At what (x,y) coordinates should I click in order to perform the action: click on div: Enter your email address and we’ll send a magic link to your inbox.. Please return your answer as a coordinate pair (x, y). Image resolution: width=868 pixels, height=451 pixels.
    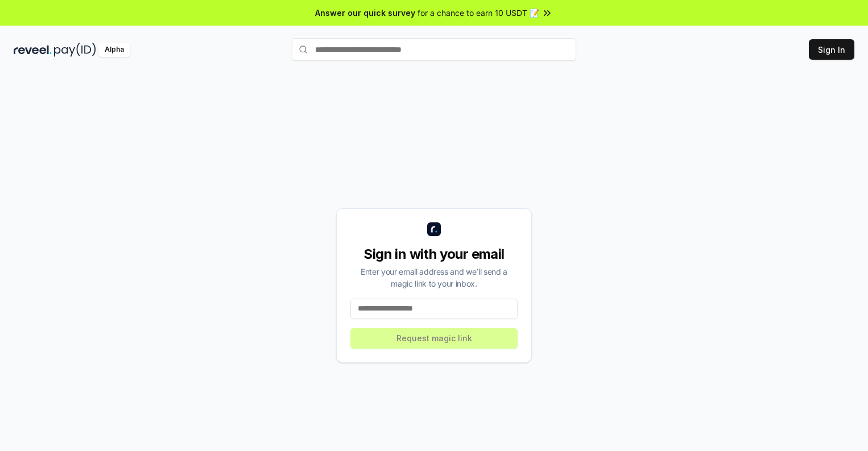
    Looking at the image, I should click on (434, 278).